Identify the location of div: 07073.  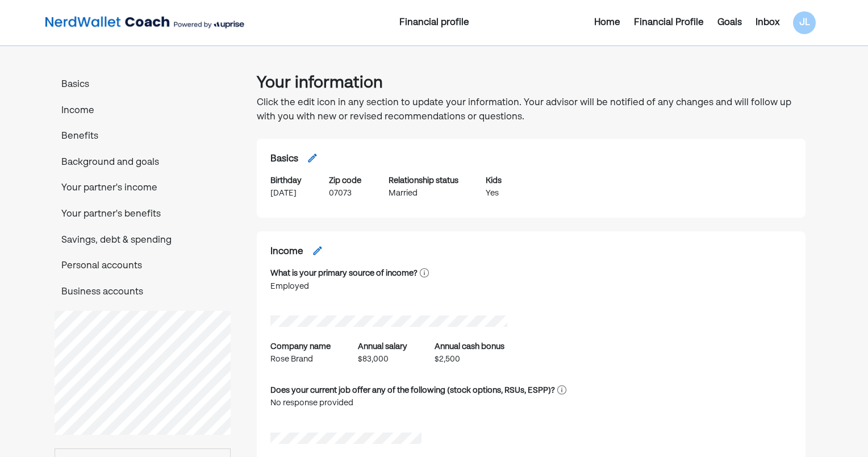
(345, 193).